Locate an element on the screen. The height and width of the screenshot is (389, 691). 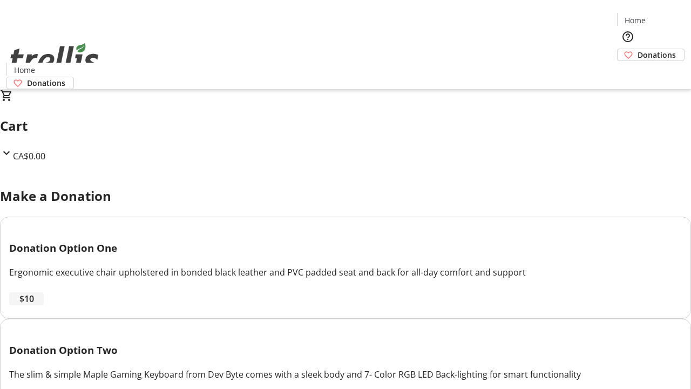
span: CA$0.00 is located at coordinates (29, 156).